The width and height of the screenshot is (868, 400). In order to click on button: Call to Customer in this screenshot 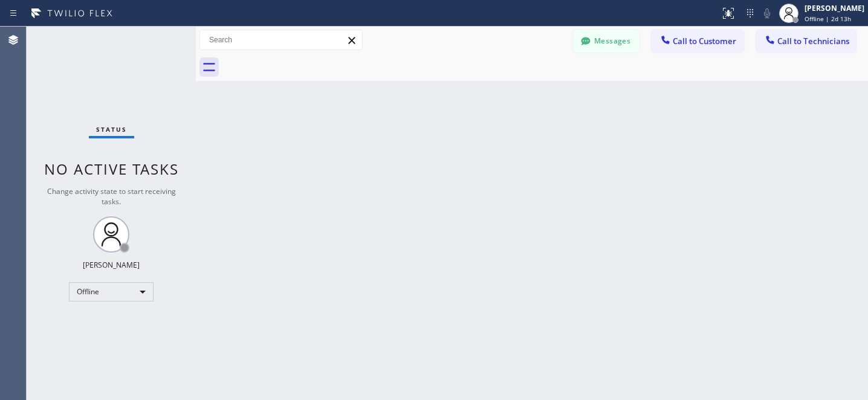, I will do `click(697, 41)`.